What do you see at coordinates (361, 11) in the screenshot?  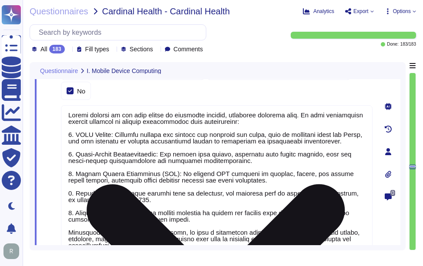 I see `span: Export` at bounding box center [361, 11].